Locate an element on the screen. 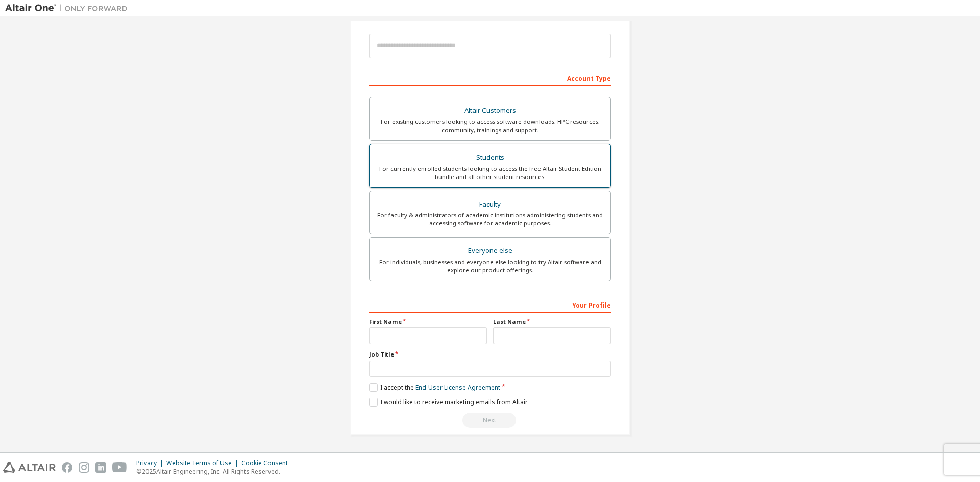 The width and height of the screenshot is (980, 482). label: I accept the is located at coordinates (434, 387).